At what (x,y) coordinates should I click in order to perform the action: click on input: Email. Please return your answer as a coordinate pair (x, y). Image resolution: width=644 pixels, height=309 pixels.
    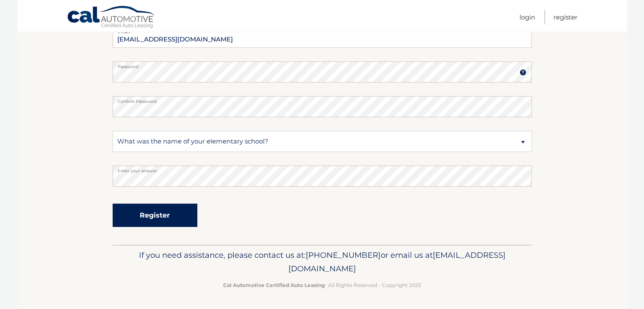
    Looking at the image, I should click on (322, 37).